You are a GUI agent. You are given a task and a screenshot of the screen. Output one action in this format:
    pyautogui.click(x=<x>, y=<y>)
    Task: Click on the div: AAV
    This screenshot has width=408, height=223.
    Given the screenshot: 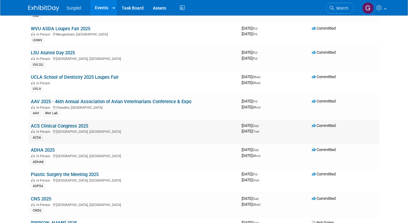 What is the action you would take?
    pyautogui.click(x=36, y=113)
    